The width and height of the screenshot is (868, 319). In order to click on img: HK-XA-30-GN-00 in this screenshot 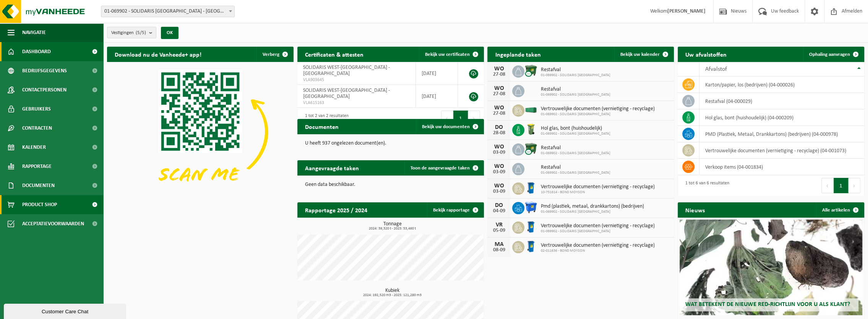, I will do `click(531, 109)`.